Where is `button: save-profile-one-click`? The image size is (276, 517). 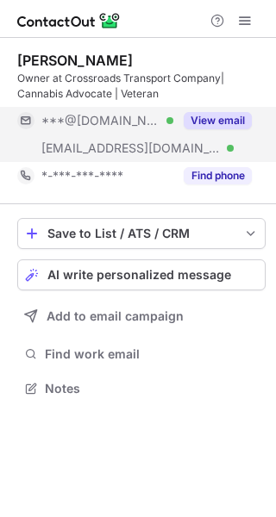
button: save-profile-one-click is located at coordinates (141, 233).